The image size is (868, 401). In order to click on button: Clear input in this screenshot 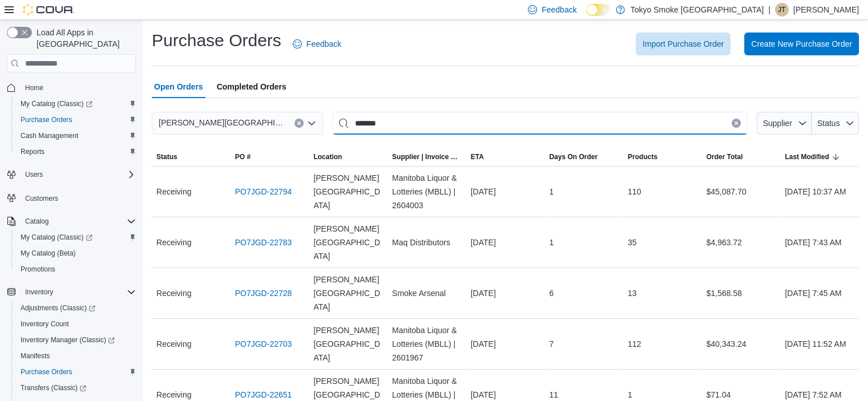, I will do `click(299, 123)`.